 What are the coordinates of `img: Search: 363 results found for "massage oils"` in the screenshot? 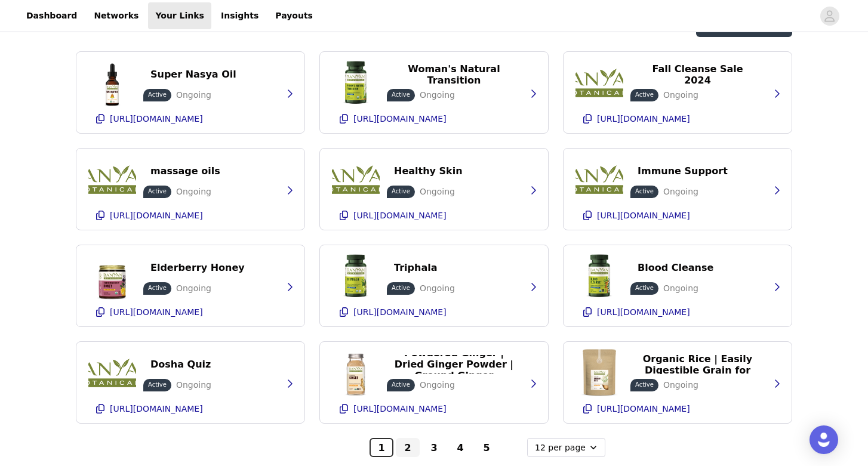 It's located at (112, 180).